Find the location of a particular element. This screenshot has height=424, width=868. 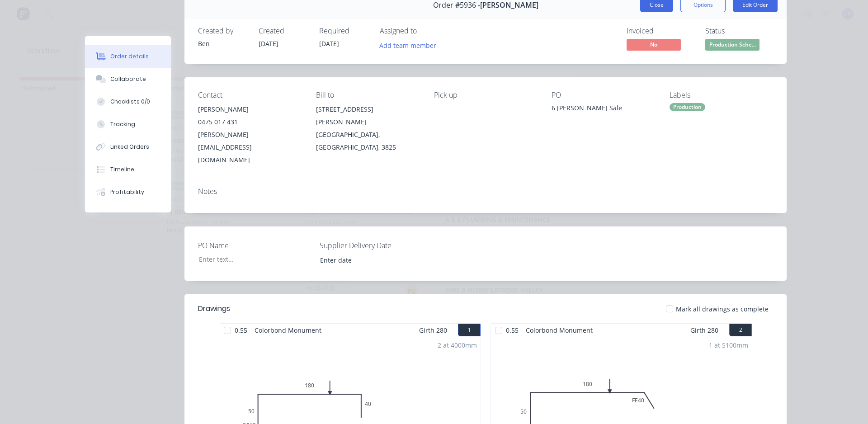

label: Supplier Delivery Date is located at coordinates (376, 246).